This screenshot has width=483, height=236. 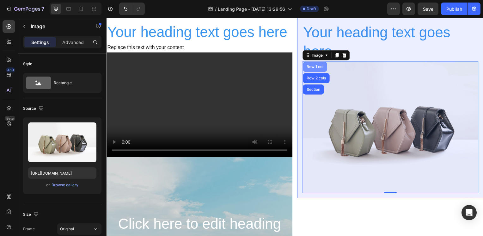 What do you see at coordinates (62, 173) in the screenshot?
I see `input: https://example.com/image.jpg` at bounding box center [62, 173].